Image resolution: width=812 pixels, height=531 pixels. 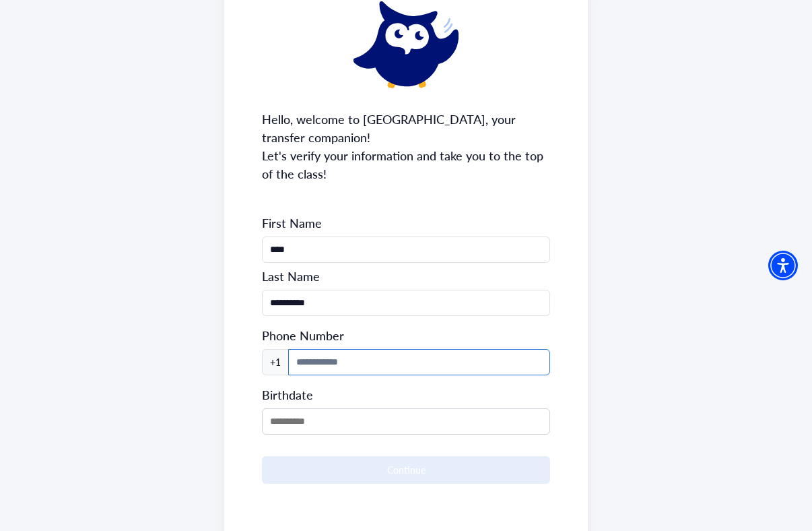 I want to click on span: Birthdate, so click(x=288, y=394).